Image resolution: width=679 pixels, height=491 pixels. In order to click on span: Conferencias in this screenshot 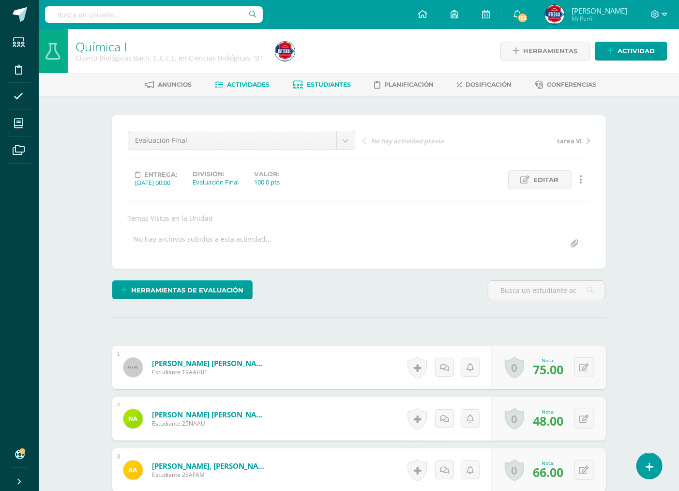, I will do `click(571, 84)`.